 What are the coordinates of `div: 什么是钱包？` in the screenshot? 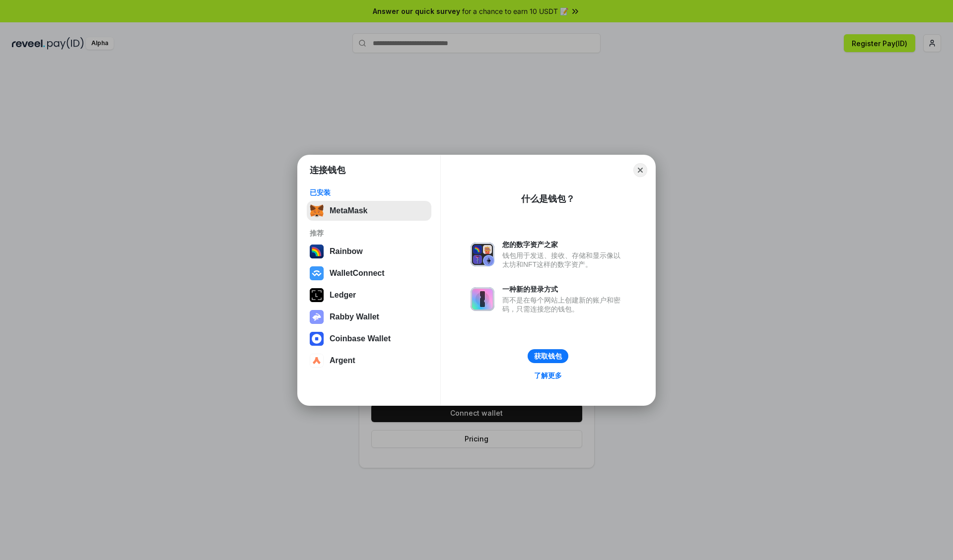 It's located at (548, 199).